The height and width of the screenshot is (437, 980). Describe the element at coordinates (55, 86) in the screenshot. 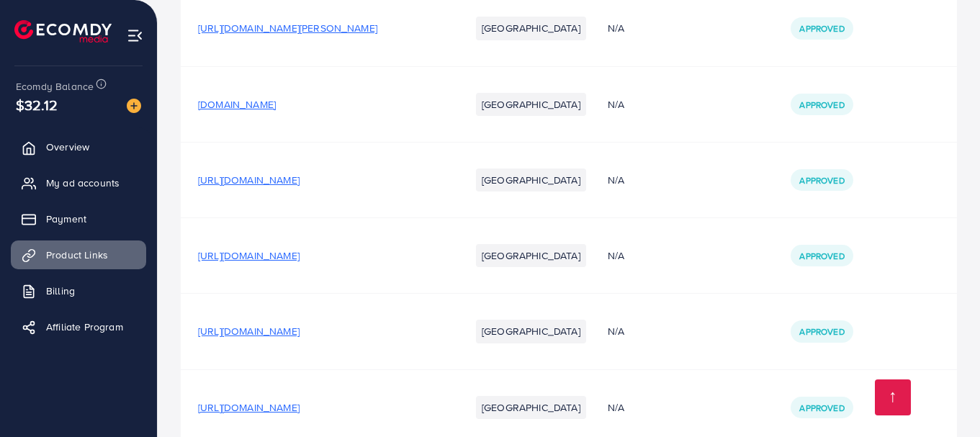

I see `span: Ecomdy Balance` at that location.